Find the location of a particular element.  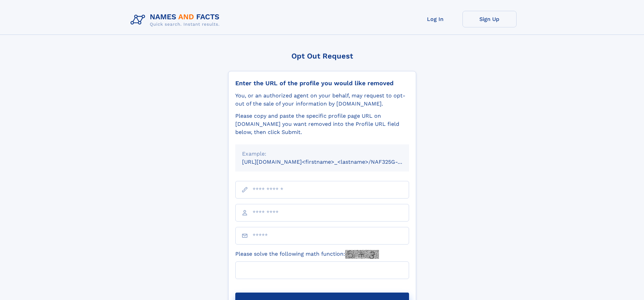

div: You, or an authorized agent on your behalf, may request to opt-out of the sale of your informatio... is located at coordinates (322, 100).